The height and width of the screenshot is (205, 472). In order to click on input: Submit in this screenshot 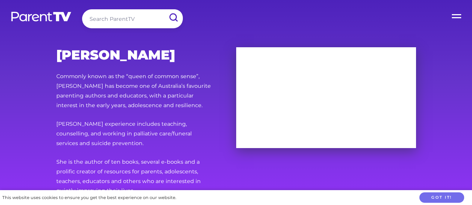, I will do `click(173, 18)`.